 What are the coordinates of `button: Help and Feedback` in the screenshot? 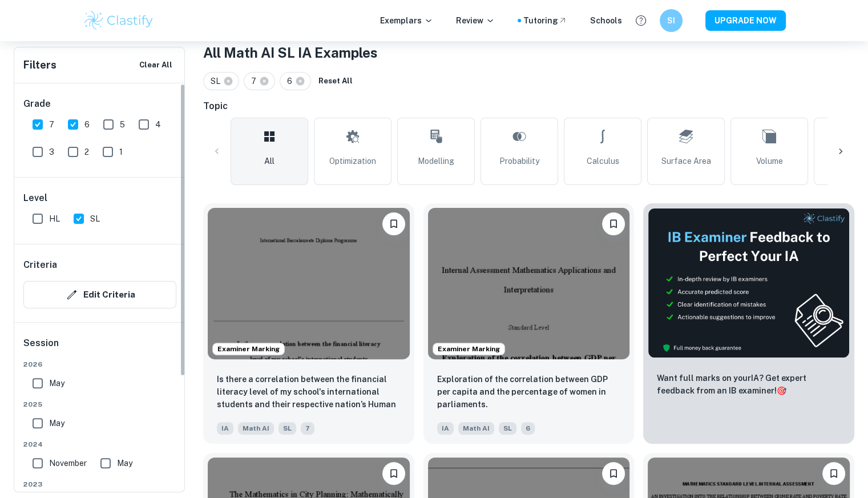 It's located at (641, 21).